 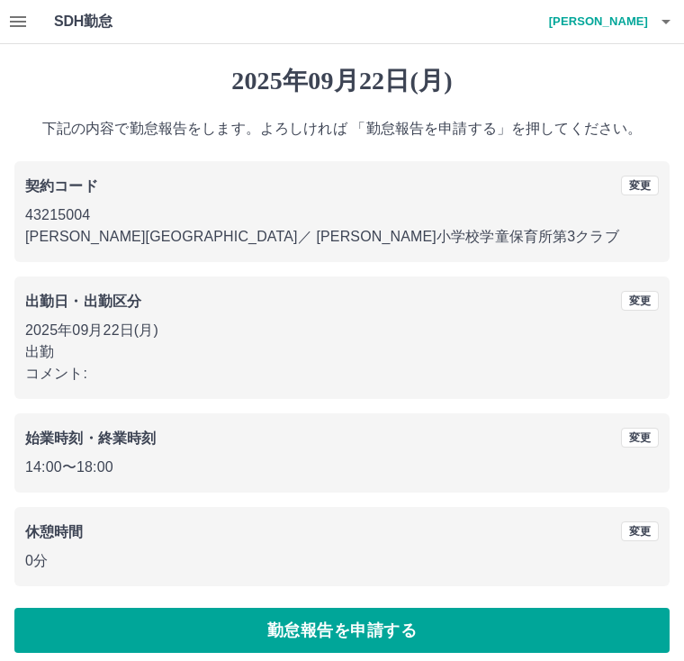 What do you see at coordinates (54, 531) in the screenshot?
I see `b: 休憩時間` at bounding box center [54, 531].